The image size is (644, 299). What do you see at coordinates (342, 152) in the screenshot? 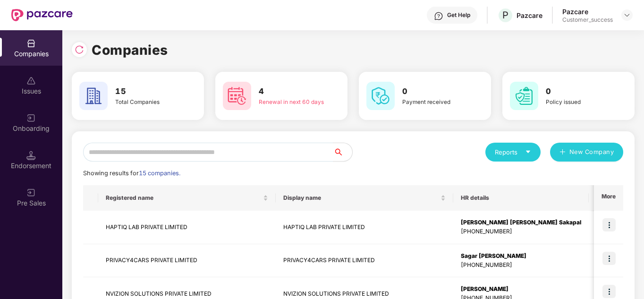
I see `span: search` at bounding box center [342, 152].